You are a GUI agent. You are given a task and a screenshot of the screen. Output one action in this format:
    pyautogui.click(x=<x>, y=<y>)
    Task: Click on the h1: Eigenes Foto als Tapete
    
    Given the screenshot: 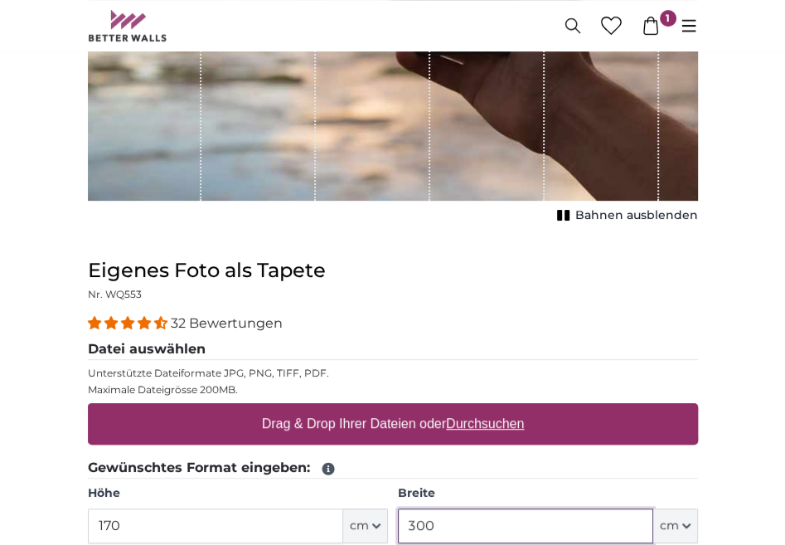 What is the action you would take?
    pyautogui.click(x=393, y=270)
    